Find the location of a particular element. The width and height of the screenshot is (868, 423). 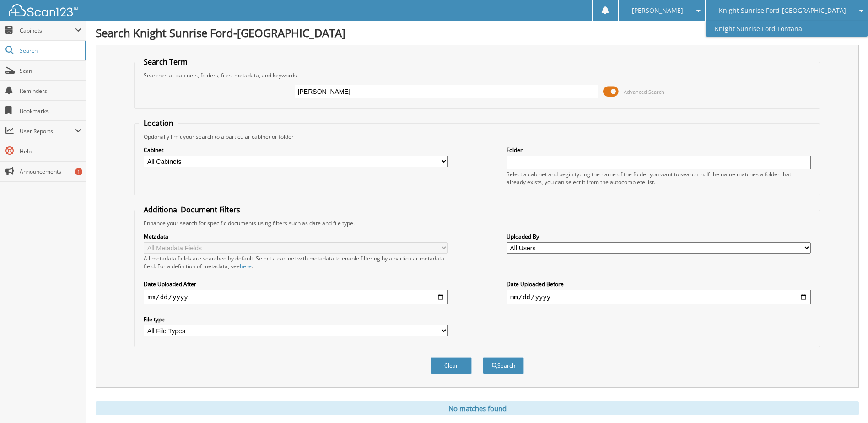

span: Help is located at coordinates (50, 151).